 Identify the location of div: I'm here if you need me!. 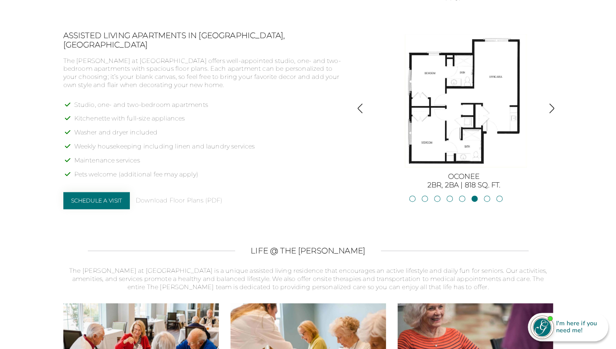
(578, 327).